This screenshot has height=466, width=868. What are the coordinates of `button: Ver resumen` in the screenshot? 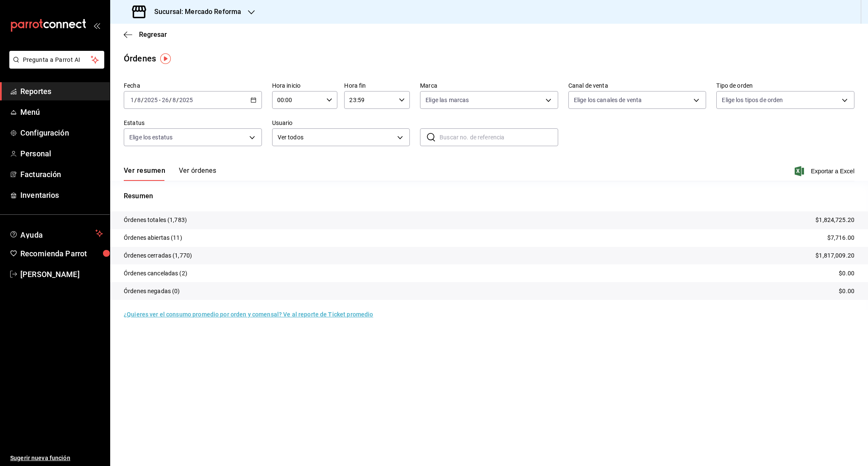 It's located at (145, 174).